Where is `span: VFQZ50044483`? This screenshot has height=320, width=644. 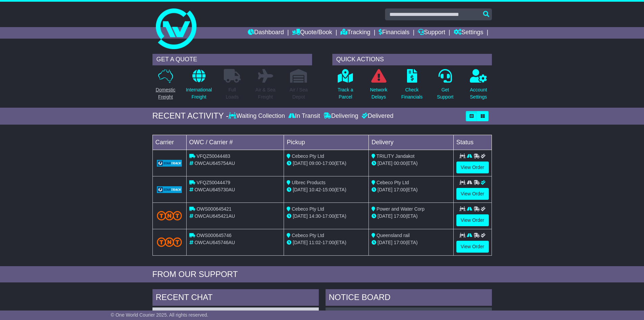 span: VFQZ50044483 is located at coordinates (213, 156).